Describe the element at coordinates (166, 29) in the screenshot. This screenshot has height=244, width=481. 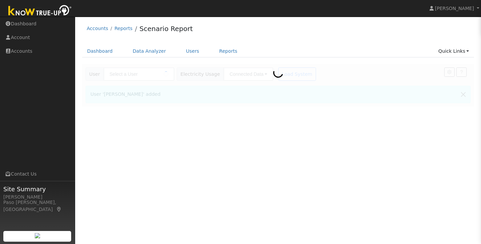
I see `a: Scenario Report` at that location.